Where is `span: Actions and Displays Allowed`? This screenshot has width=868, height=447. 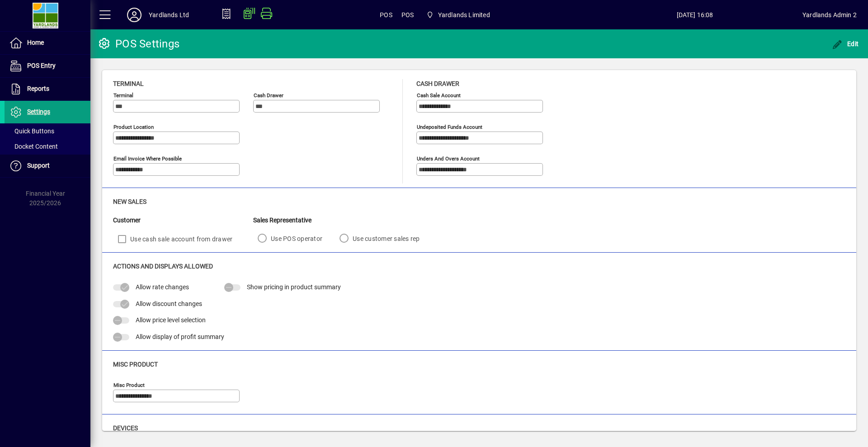
span: Actions and Displays Allowed is located at coordinates (163, 266).